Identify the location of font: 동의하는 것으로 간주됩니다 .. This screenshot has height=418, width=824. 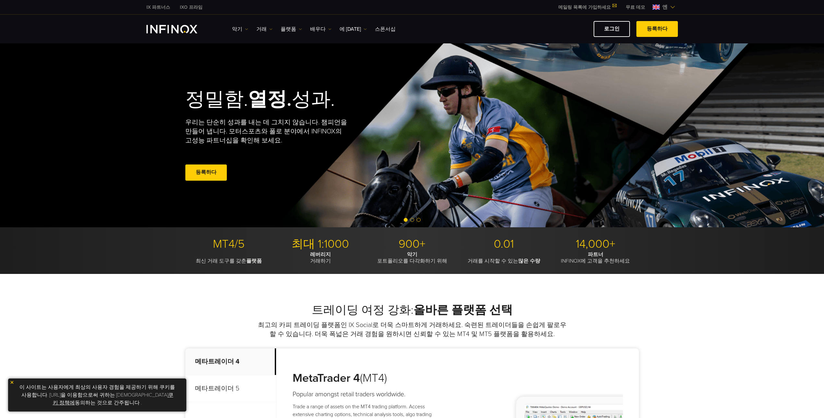
(108, 403).